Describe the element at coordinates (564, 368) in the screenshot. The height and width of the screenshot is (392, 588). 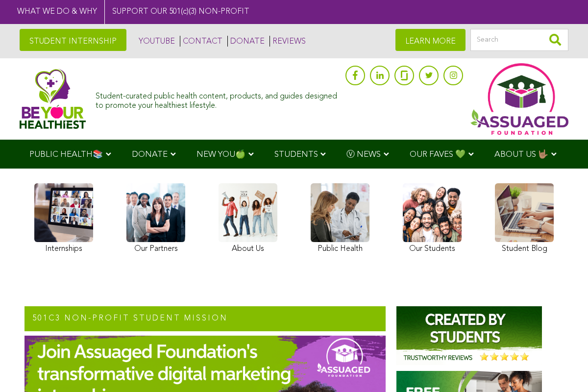
I see `div: Chat Widget` at that location.